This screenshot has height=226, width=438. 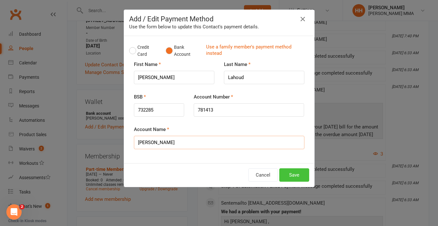 What do you see at coordinates (295, 175) in the screenshot?
I see `button: Save` at bounding box center [295, 175].